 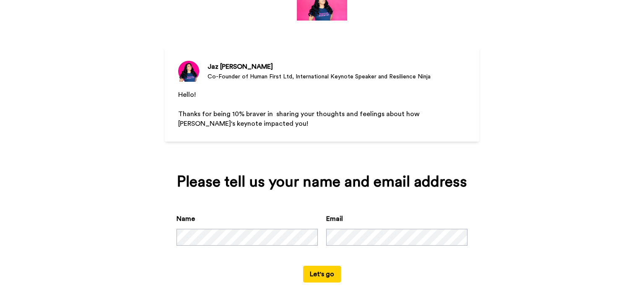 What do you see at coordinates (335, 219) in the screenshot?
I see `label: Email` at bounding box center [335, 219].